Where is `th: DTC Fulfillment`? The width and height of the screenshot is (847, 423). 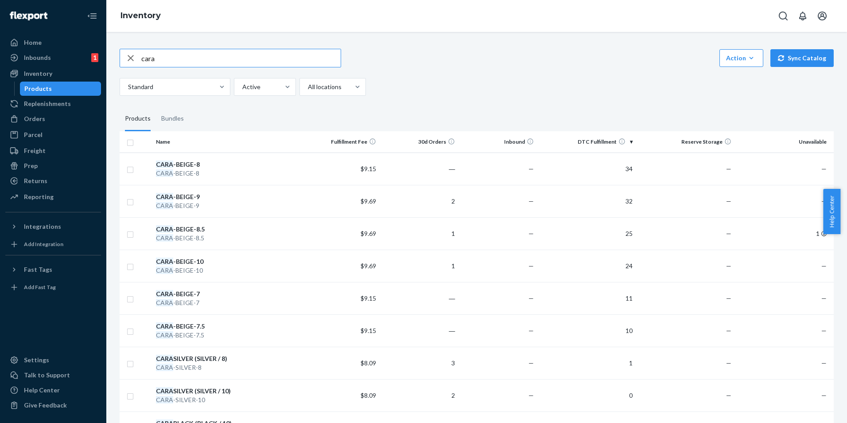 th: DTC Fulfillment is located at coordinates (587, 142).